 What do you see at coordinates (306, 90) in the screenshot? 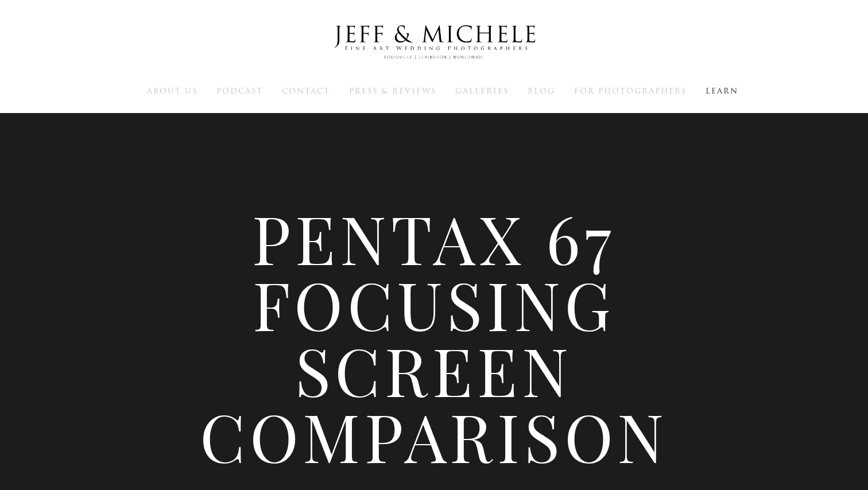
I see `span: Contact` at bounding box center [306, 90].